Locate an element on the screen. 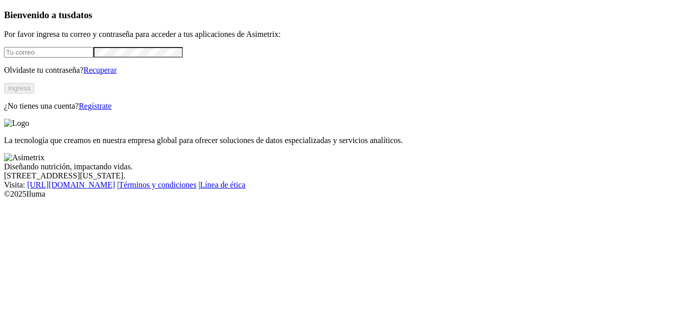 The width and height of the screenshot is (690, 324). p: Olvidaste tu contraseña? is located at coordinates (345, 70).